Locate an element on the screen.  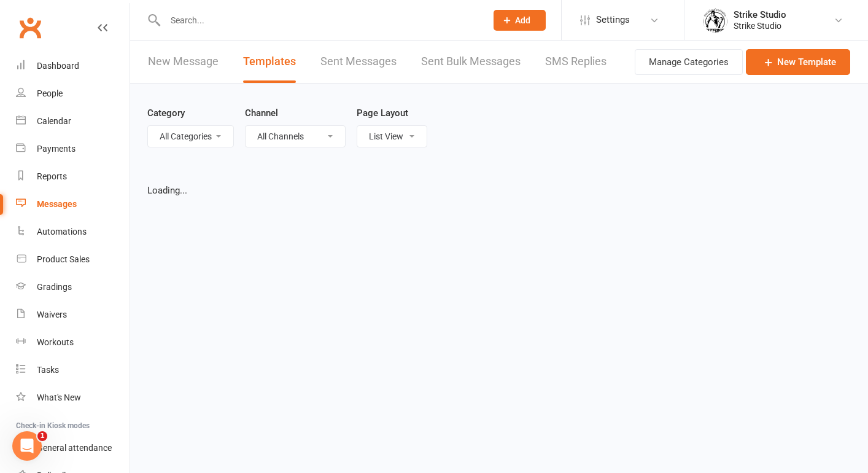
a: Payments is located at coordinates (72, 149).